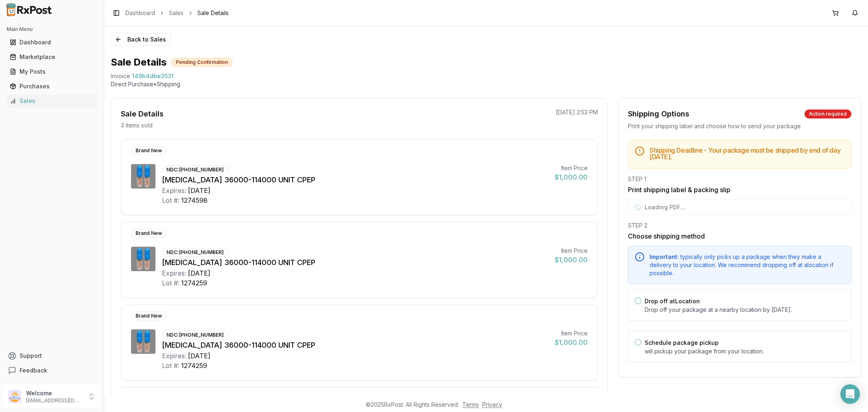 The image size is (868, 412). I want to click on a: Purchases, so click(51, 86).